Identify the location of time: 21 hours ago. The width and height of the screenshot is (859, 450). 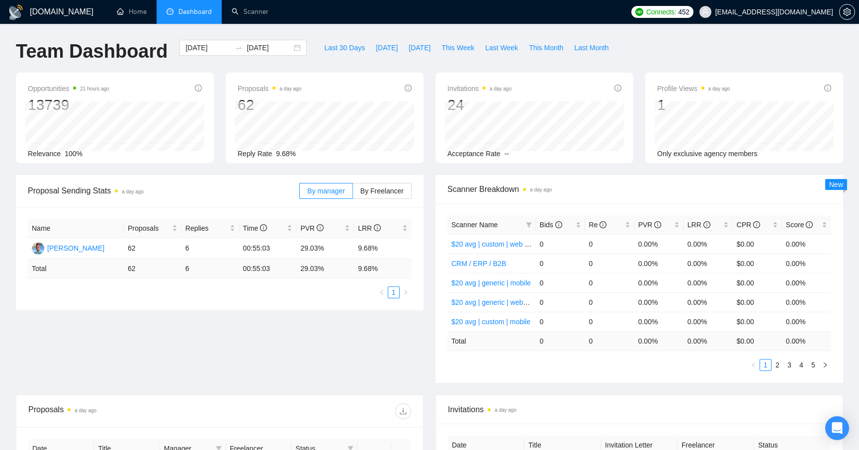
(94, 88).